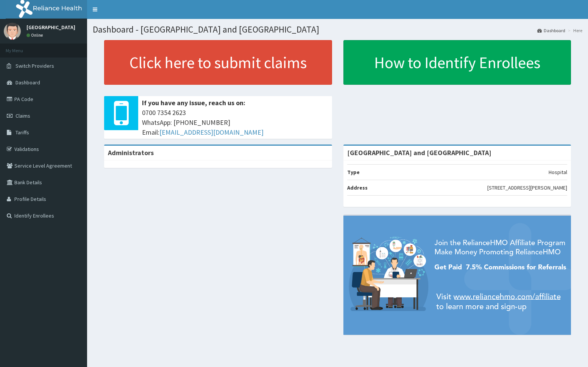 The height and width of the screenshot is (367, 588). Describe the element at coordinates (357, 188) in the screenshot. I see `b: Address` at that location.